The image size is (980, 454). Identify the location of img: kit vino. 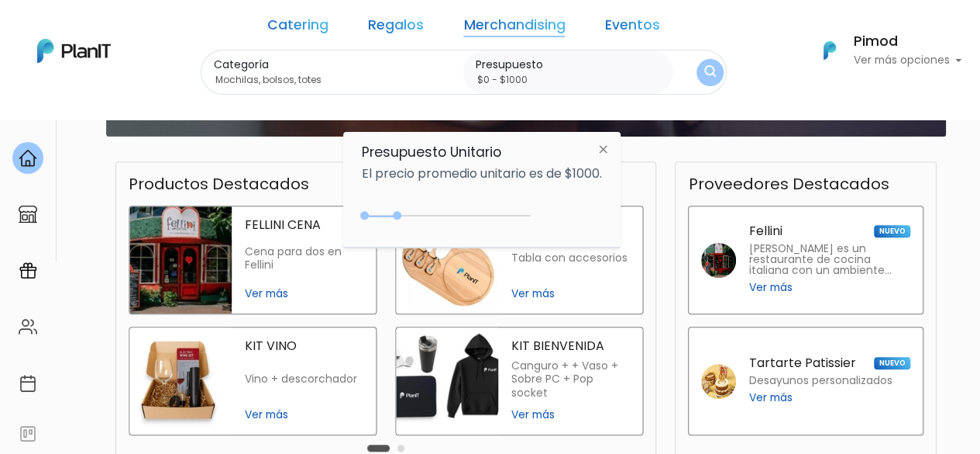
(180, 381).